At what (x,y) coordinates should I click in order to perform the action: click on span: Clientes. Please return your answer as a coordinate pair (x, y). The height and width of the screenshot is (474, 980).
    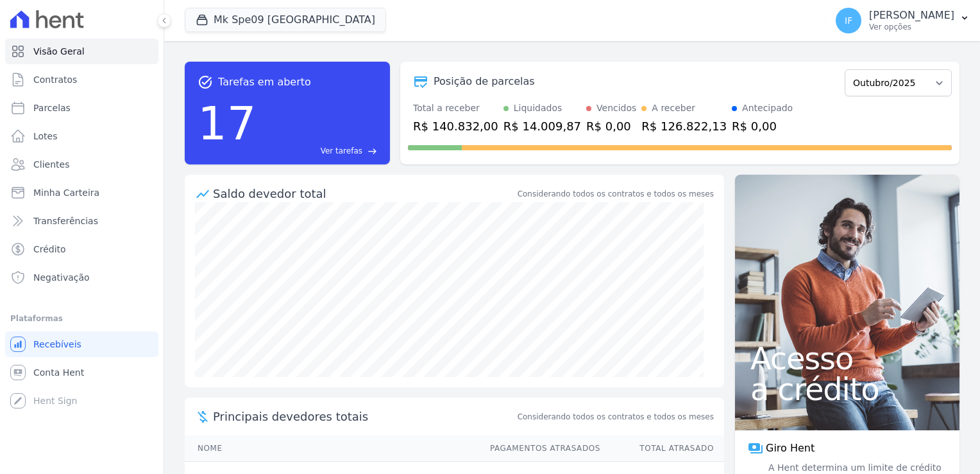
    Looking at the image, I should click on (51, 165).